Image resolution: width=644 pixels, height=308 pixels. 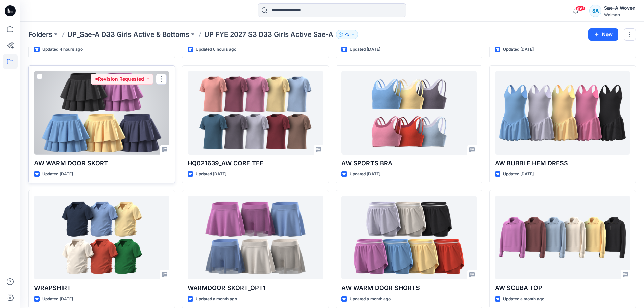 I want to click on p: UP_Sae-A D33 Girls Active & Bottoms, so click(x=128, y=34).